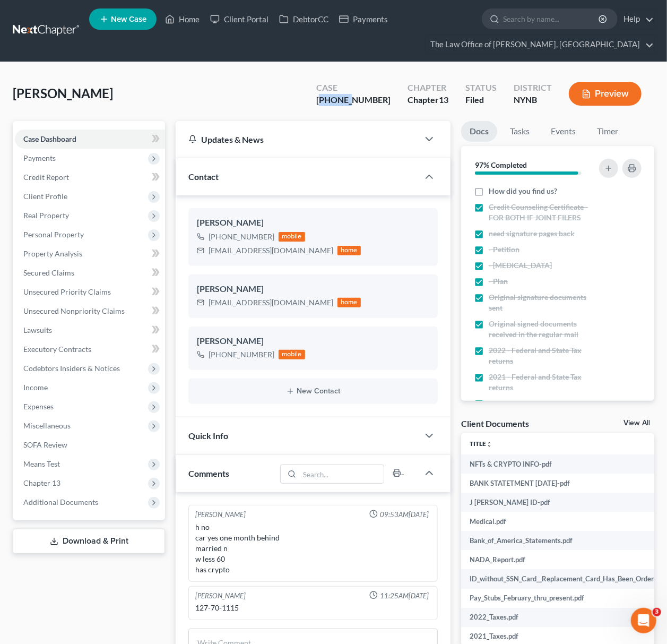 The image size is (667, 644). What do you see at coordinates (481, 444) in the screenshot?
I see `a: Titleunfold_more` at bounding box center [481, 444].